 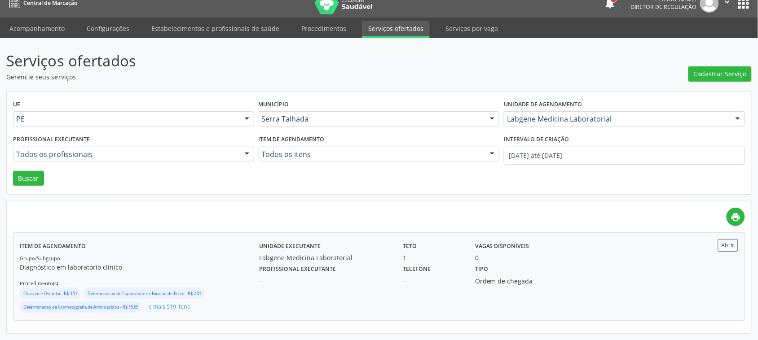 I want to click on label: Vagas disponíveis, so click(x=502, y=246).